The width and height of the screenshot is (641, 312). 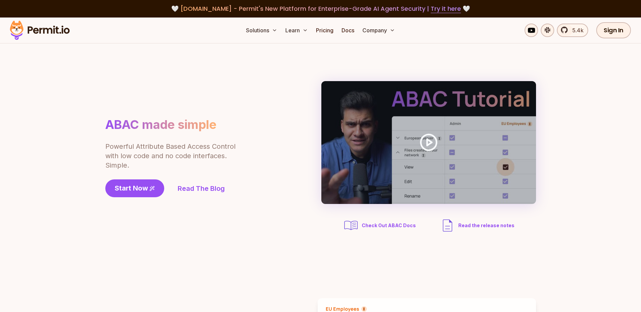 I want to click on p: Powerful Attribute Based Access Control with low code and no code interfaces. Simple., so click(x=171, y=156).